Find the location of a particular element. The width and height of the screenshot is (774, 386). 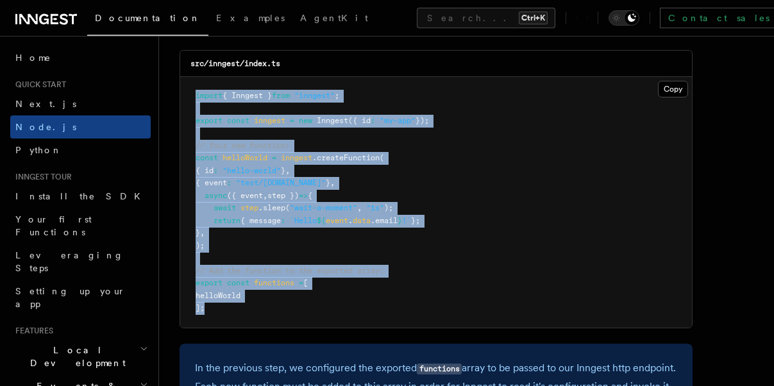

span: Setting up your app is located at coordinates (71, 298).